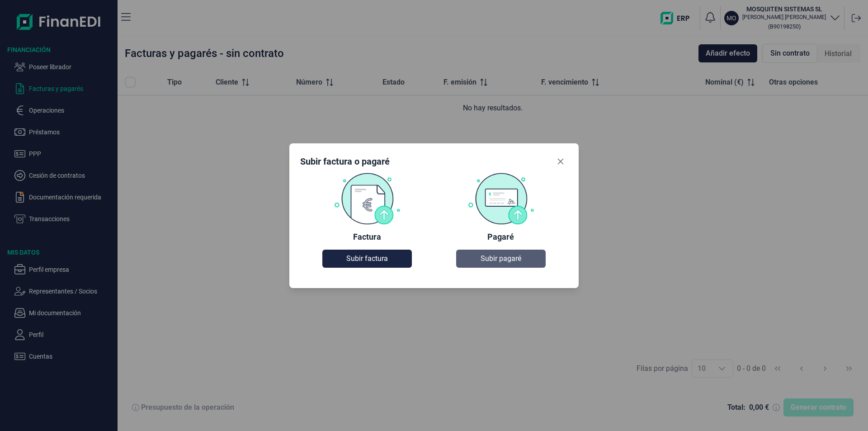 This screenshot has width=868, height=431. What do you see at coordinates (367, 199) in the screenshot?
I see `img: Factura` at bounding box center [367, 199].